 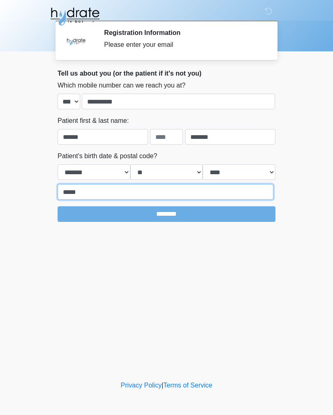 What do you see at coordinates (187, 385) in the screenshot?
I see `a: Terms of Service` at bounding box center [187, 385].